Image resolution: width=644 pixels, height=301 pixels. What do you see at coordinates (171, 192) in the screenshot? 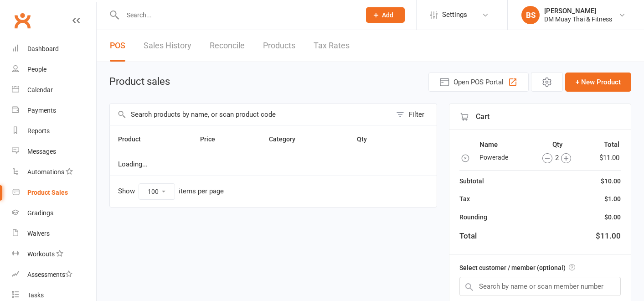
I see `div: Show` at bounding box center [171, 192].